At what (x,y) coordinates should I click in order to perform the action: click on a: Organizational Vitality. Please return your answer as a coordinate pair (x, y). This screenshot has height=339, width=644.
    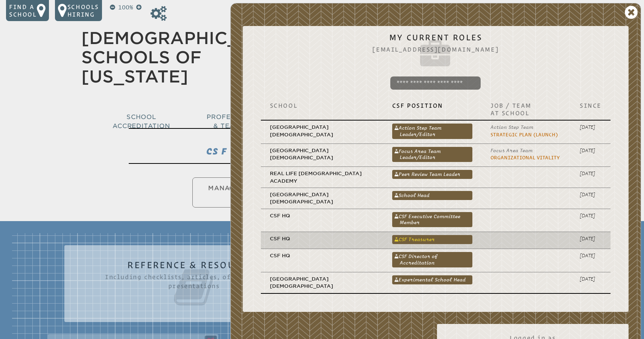
    Looking at the image, I should click on (525, 157).